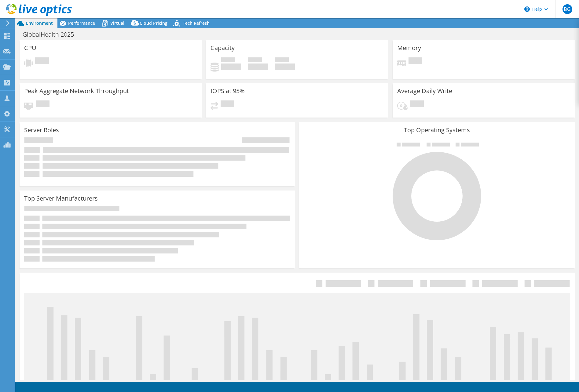 Image resolution: width=579 pixels, height=392 pixels. Describe the element at coordinates (282, 60) in the screenshot. I see `span: Total` at that location.